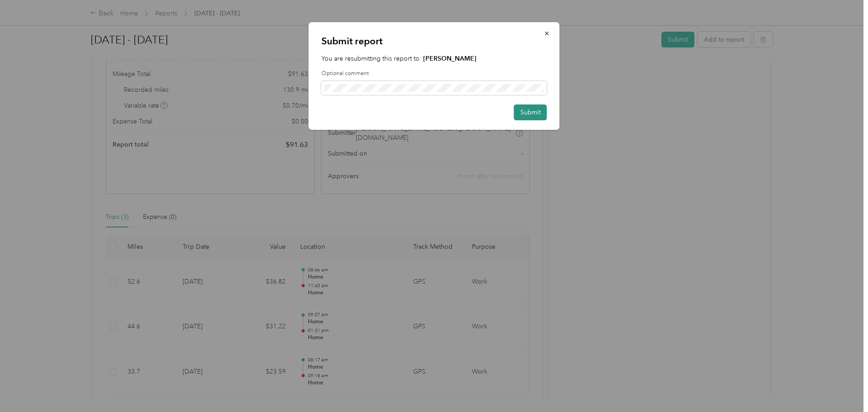 The width and height of the screenshot is (868, 412). What do you see at coordinates (434, 41) in the screenshot?
I see `p: Submit report` at bounding box center [434, 41].